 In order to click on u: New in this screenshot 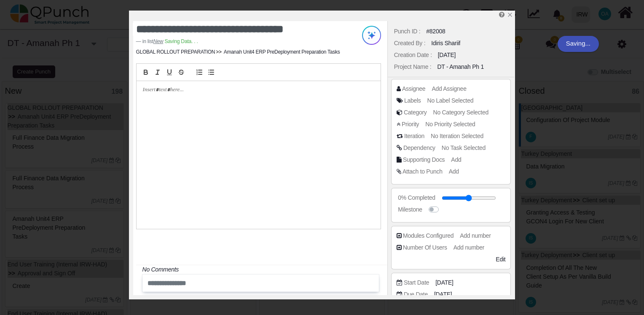, I will do `click(158, 41)`.